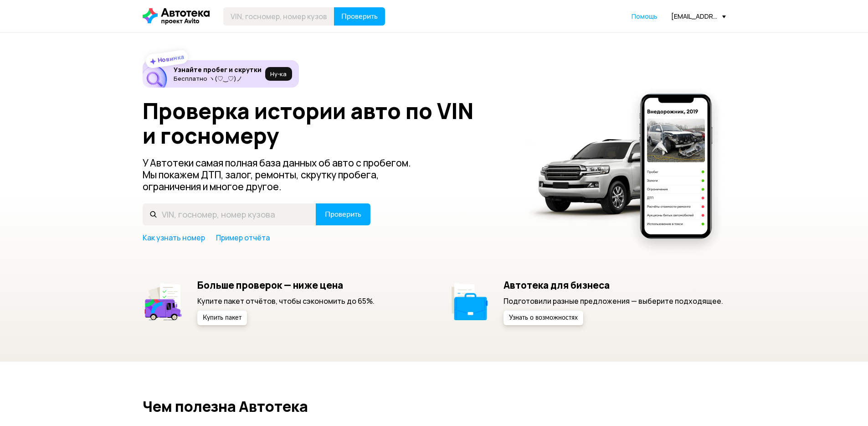 This screenshot has width=868, height=426. I want to click on a: Помощь, so click(644, 17).